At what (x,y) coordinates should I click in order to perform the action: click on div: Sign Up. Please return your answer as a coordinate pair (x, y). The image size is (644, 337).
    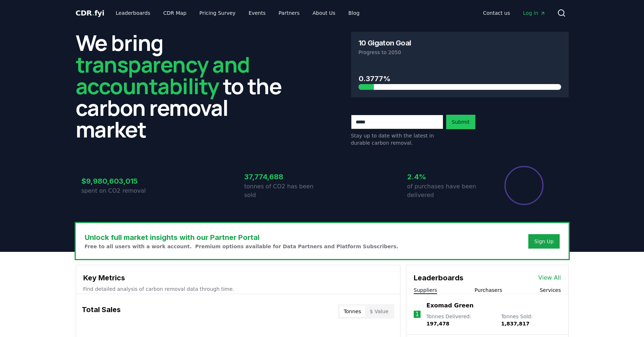
    Looking at the image, I should click on (544, 242).